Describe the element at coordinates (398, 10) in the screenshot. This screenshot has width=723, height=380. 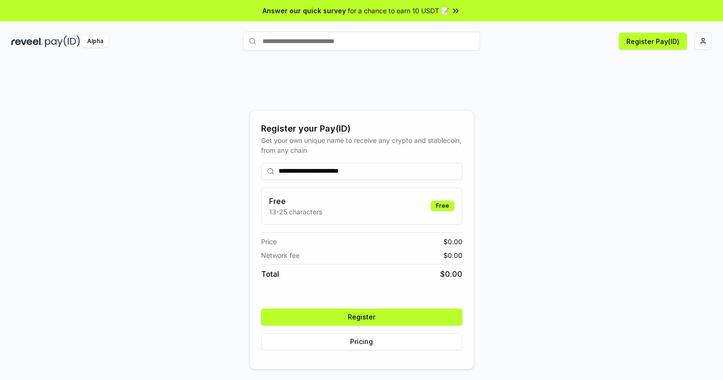
I see `span: for a chance to earn 10 USDT 📝` at that location.